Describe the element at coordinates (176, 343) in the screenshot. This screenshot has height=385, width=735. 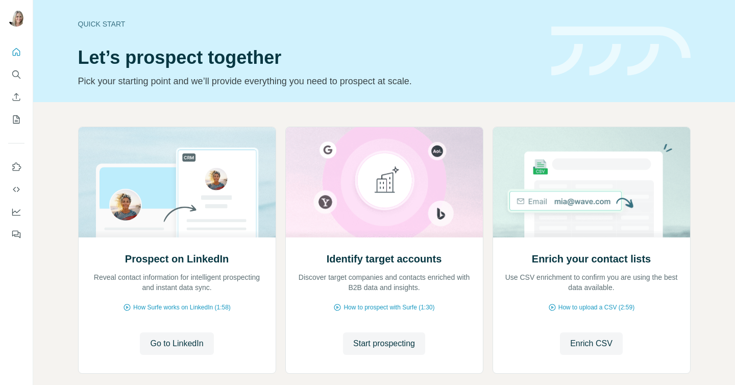
I see `span: Go to LinkedIn` at that location.